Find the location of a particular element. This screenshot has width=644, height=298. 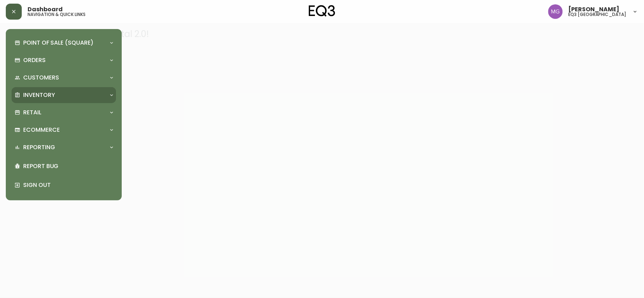

div: Orders is located at coordinates (64, 60).